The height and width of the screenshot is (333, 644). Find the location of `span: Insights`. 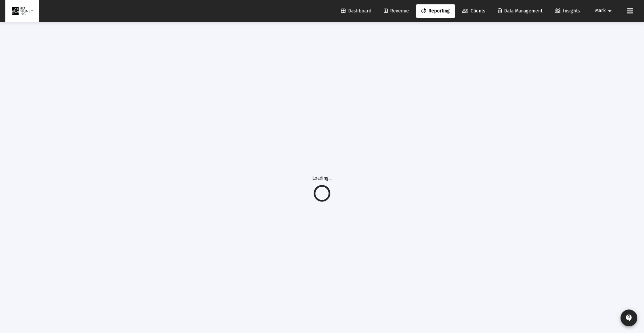

span: Insights is located at coordinates (568, 11).